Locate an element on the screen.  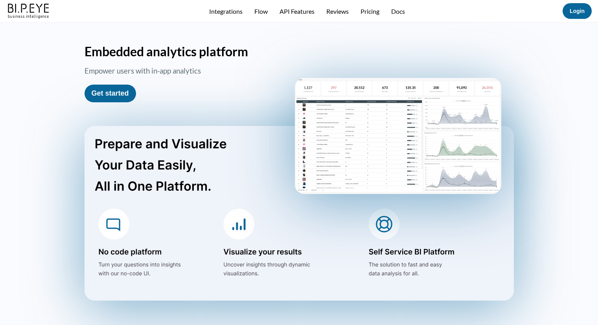
a: Login is located at coordinates (577, 11).